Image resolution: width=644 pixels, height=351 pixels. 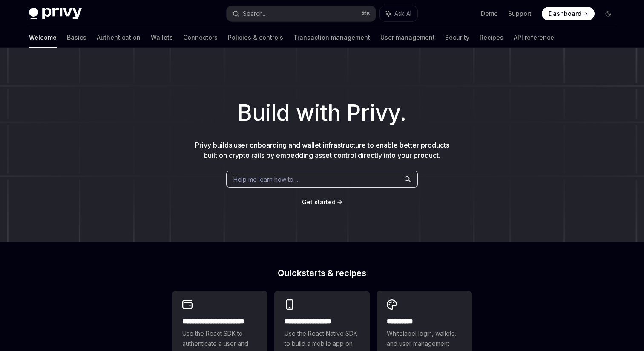 What do you see at coordinates (56, 14) in the screenshot?
I see `img: dark logo` at bounding box center [56, 14].